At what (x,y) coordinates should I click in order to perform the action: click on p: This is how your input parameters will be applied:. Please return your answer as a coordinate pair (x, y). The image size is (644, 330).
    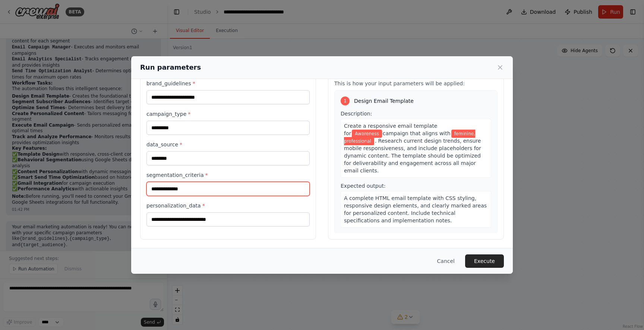
    Looking at the image, I should click on (416, 83).